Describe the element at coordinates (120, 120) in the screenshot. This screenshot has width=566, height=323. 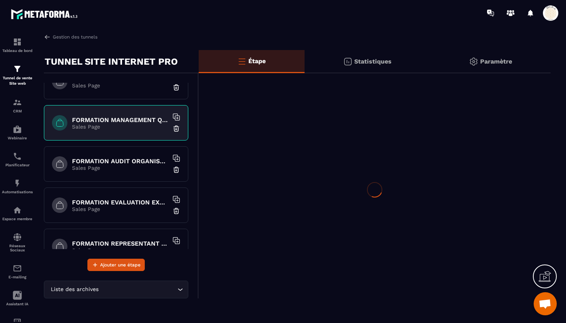
I see `h6: FORMATION MANAGEMENT QUALITE ET RISQUES EN ESSMS` at that location.